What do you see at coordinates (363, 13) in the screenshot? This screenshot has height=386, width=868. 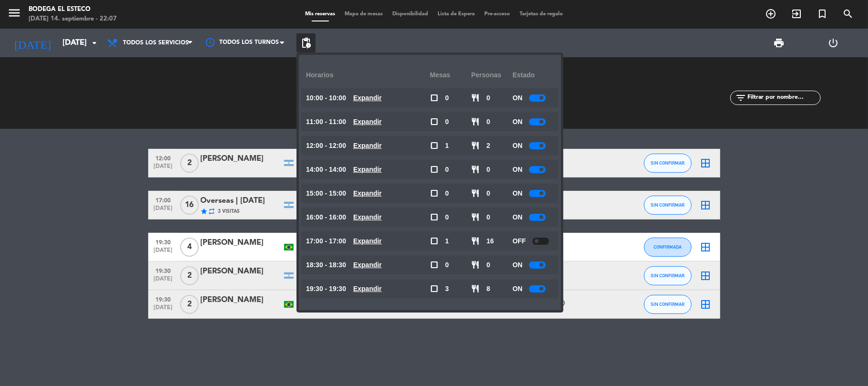 I see `span: Mapa de mesas` at bounding box center [363, 13].